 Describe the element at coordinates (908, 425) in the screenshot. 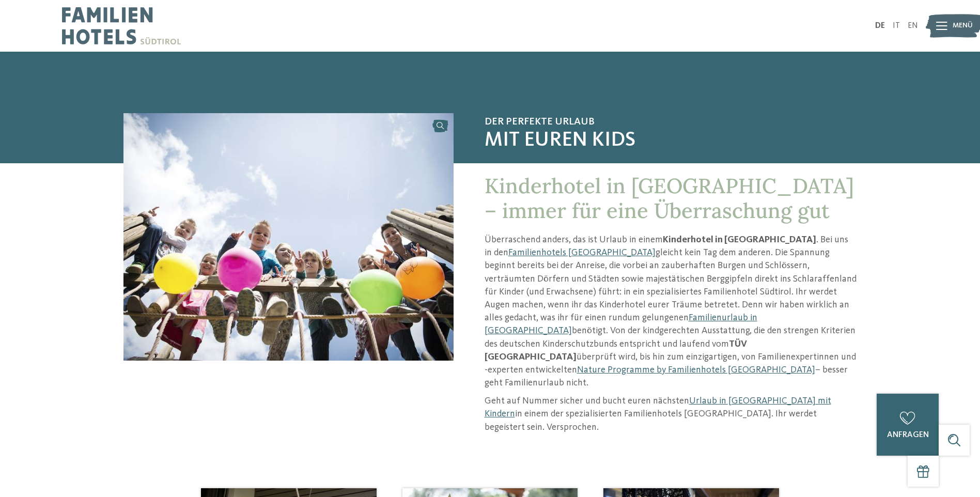

I see `a: anfragen` at that location.